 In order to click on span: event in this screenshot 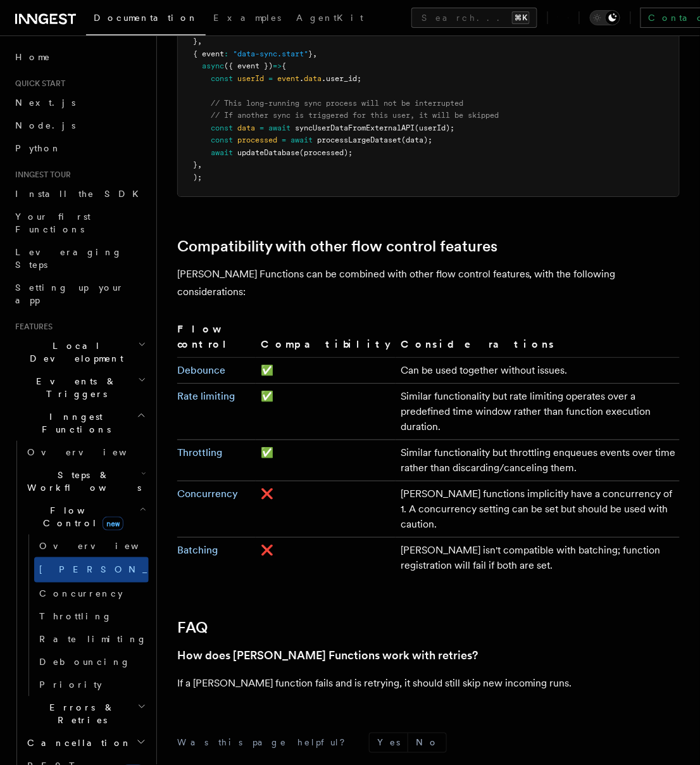, I will do `click(288, 78)`.